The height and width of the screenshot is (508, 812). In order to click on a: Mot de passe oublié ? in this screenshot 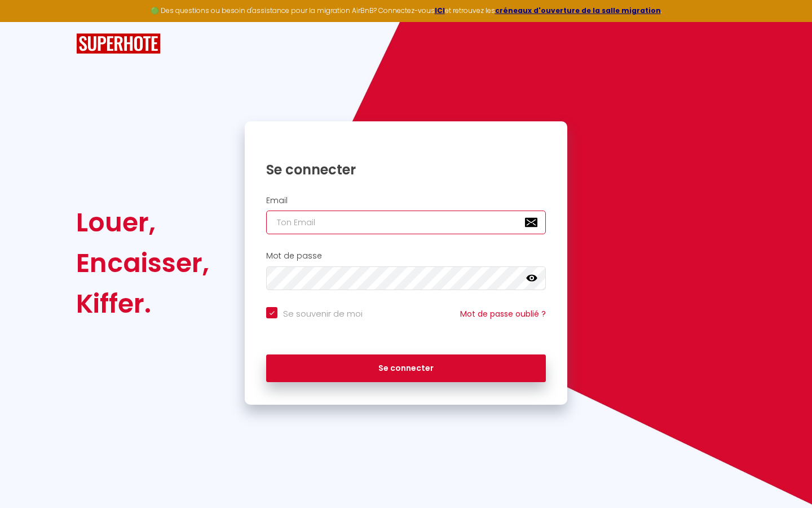, I will do `click(503, 314)`.